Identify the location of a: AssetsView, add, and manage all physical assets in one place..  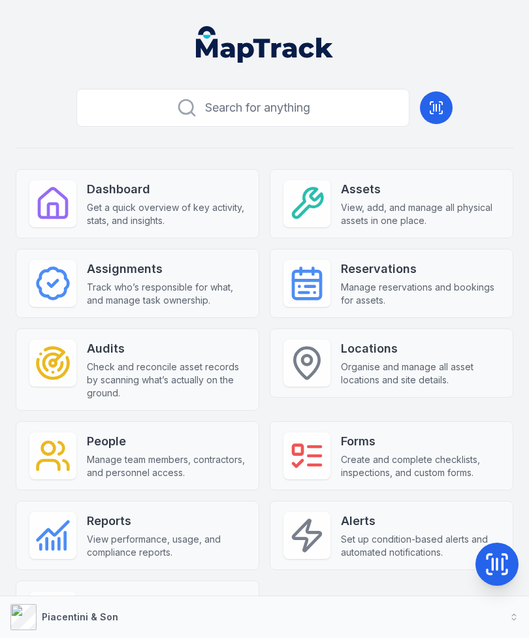
(391, 204).